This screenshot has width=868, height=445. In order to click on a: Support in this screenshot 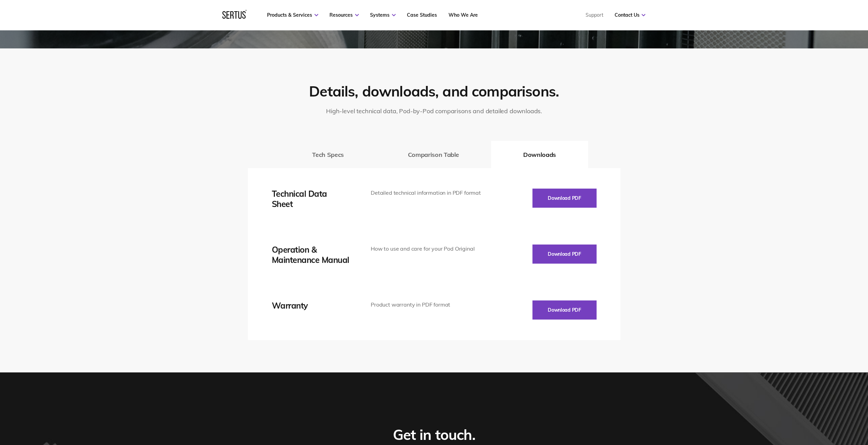, I will do `click(594, 15)`.